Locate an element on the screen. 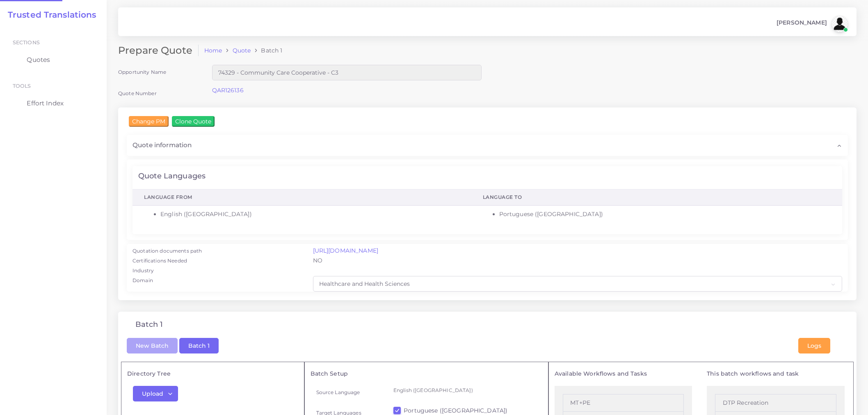 The width and height of the screenshot is (868, 415). a: QAR126136 is located at coordinates (228, 90).